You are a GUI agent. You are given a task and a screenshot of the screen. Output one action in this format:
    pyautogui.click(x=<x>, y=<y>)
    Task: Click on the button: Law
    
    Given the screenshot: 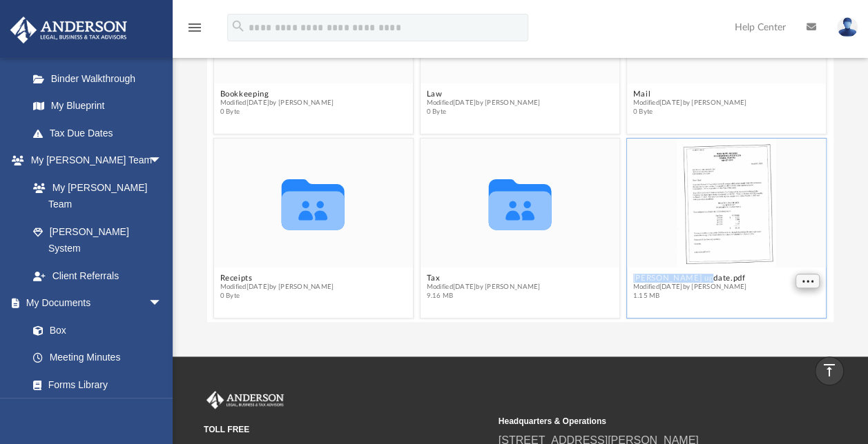 What is the action you would take?
    pyautogui.click(x=483, y=93)
    